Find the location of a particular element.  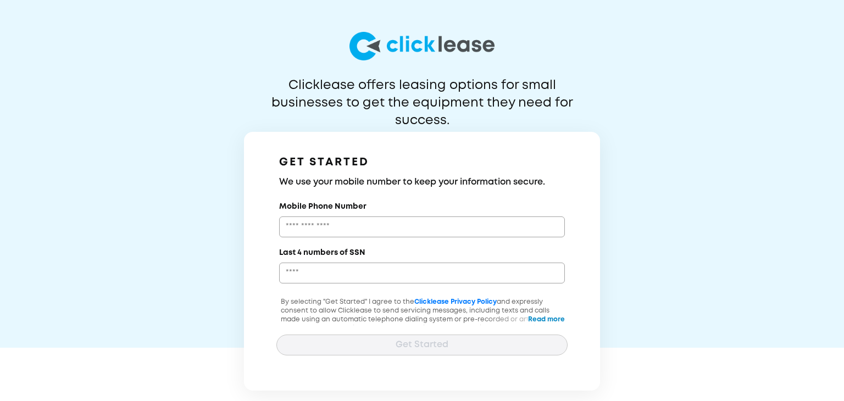

p: Clicklease offers leasing options for small businesses to get the equipment they need for success. is located at coordinates (422, 95).